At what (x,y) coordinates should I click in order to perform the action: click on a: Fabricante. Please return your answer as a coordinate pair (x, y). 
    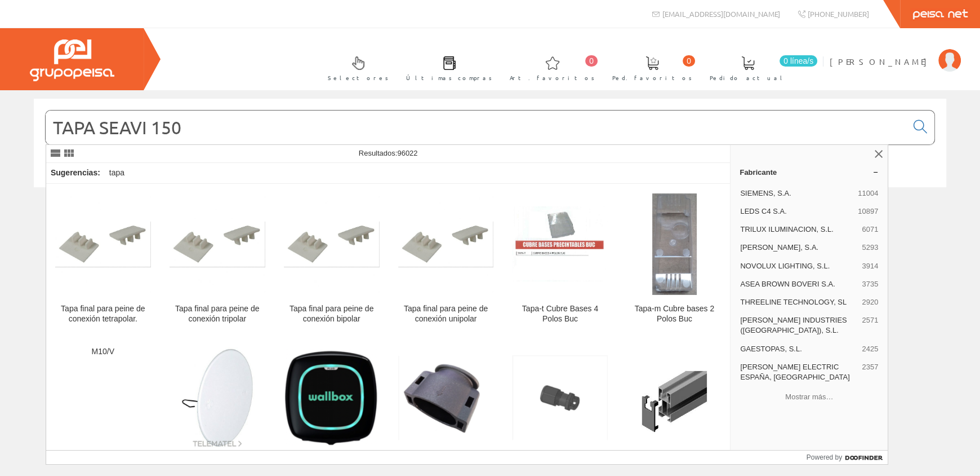
    Looking at the image, I should click on (809, 172).